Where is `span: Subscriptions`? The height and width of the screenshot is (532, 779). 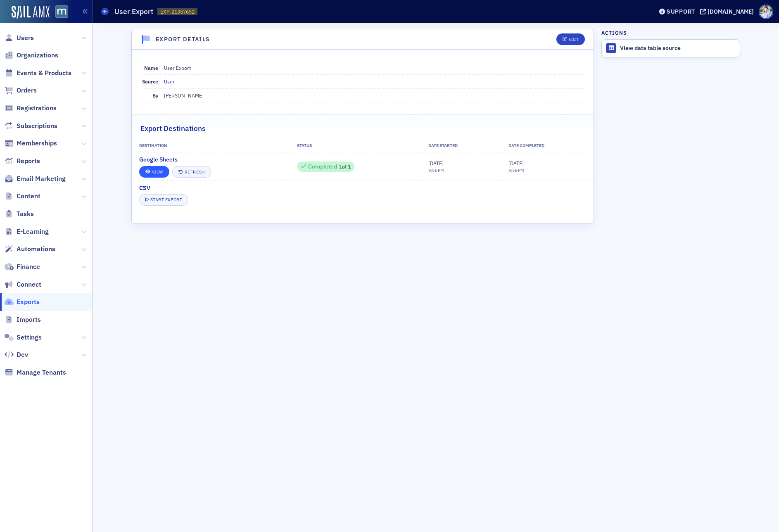 span: Subscriptions is located at coordinates (37, 126).